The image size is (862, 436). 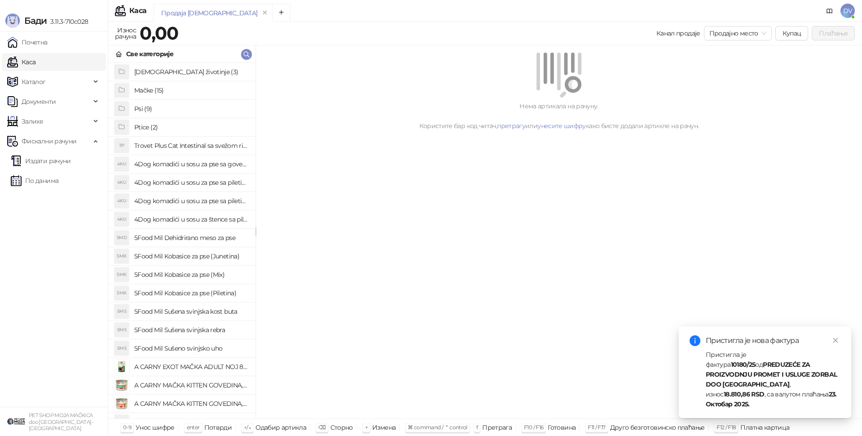 I want to click on button: Плаћање, so click(x=833, y=33).